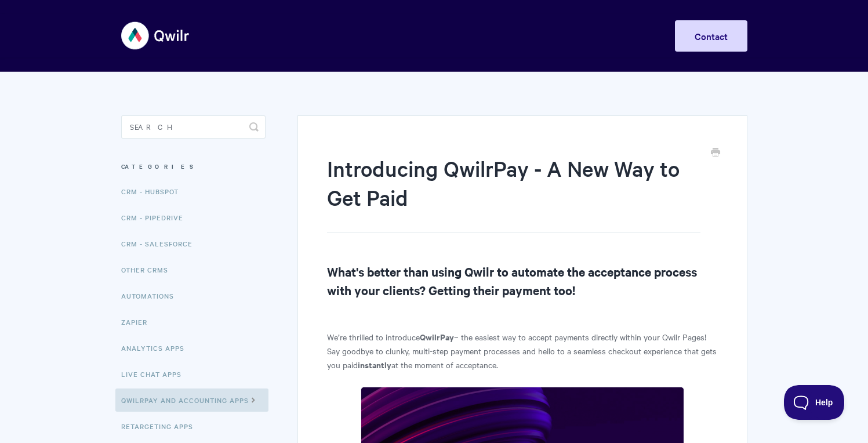 The image size is (868, 443). What do you see at coordinates (436, 336) in the screenshot?
I see `strong: QwilrPay` at bounding box center [436, 336].